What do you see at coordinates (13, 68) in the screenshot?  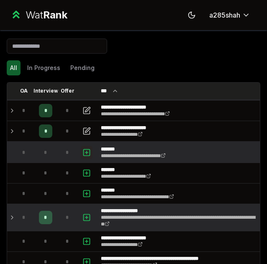 I see `button: All` at bounding box center [13, 68].